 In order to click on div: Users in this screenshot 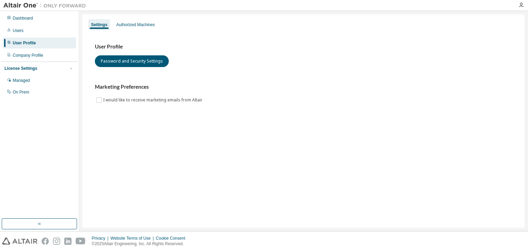, I will do `click(18, 31)`.